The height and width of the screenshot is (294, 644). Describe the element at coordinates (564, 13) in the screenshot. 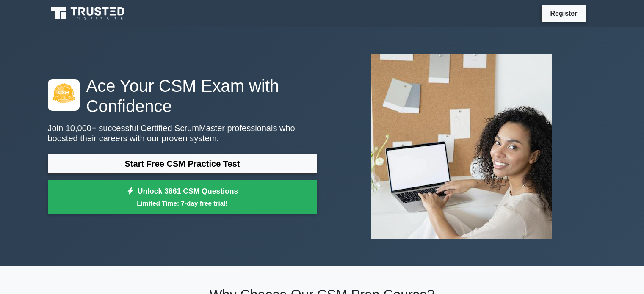

I see `a: Register` at that location.